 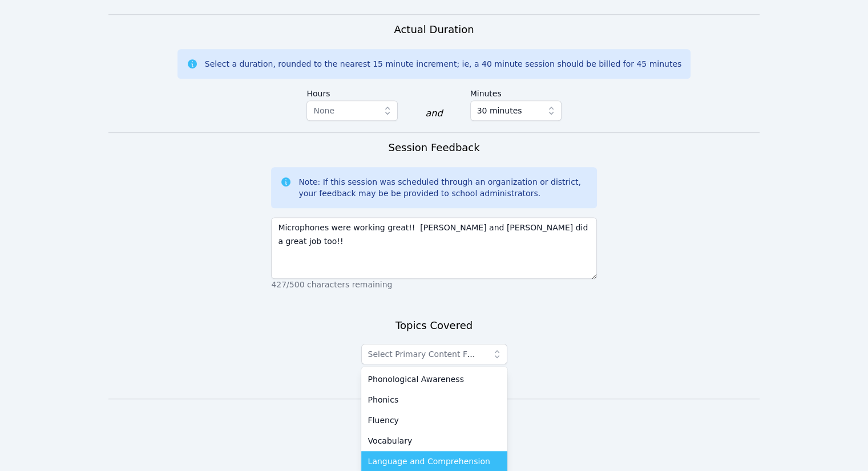 I want to click on p: 427/500 characters remaining, so click(x=434, y=285).